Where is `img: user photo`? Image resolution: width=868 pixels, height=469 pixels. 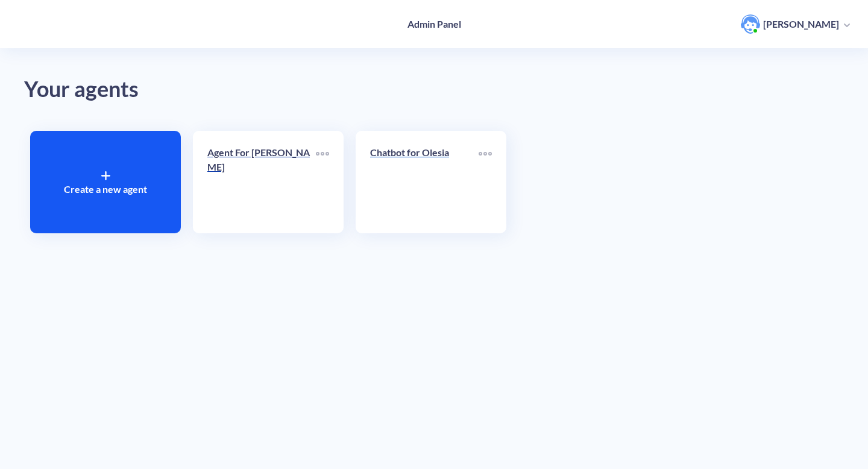 img: user photo is located at coordinates (750, 25).